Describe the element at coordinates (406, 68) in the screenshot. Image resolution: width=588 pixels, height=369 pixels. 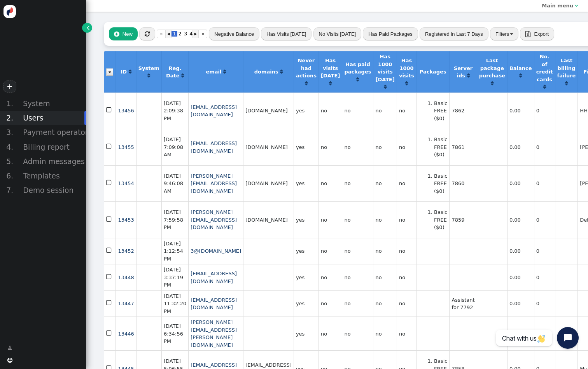
I see `b: Has 1000 visits` at that location.